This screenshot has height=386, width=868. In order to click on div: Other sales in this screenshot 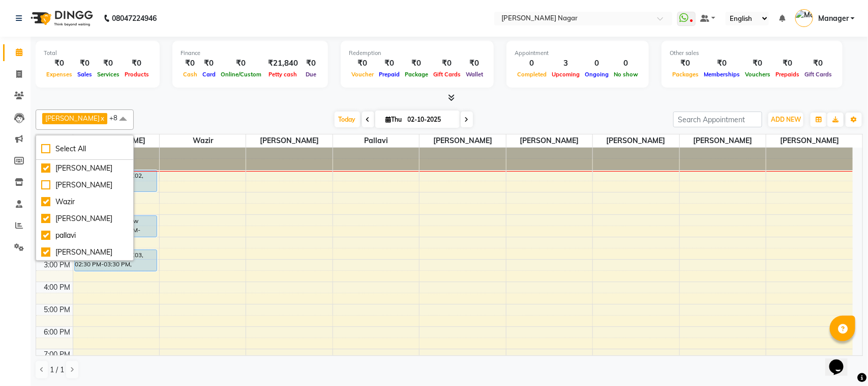, I will do `click(752, 53)`.